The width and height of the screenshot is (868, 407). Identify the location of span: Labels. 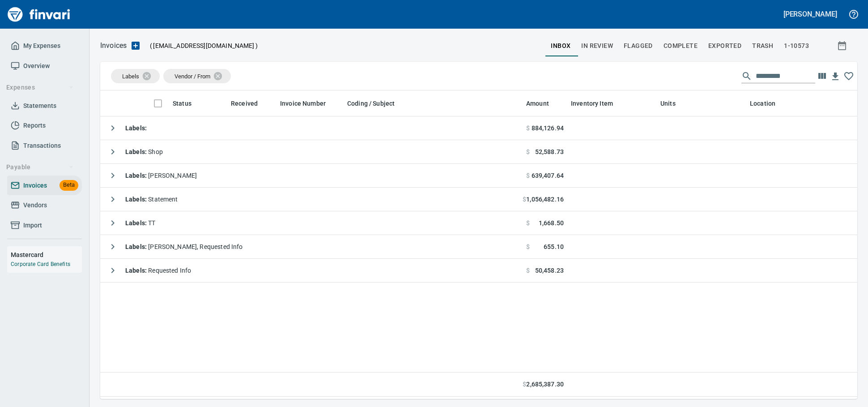
(130, 76).